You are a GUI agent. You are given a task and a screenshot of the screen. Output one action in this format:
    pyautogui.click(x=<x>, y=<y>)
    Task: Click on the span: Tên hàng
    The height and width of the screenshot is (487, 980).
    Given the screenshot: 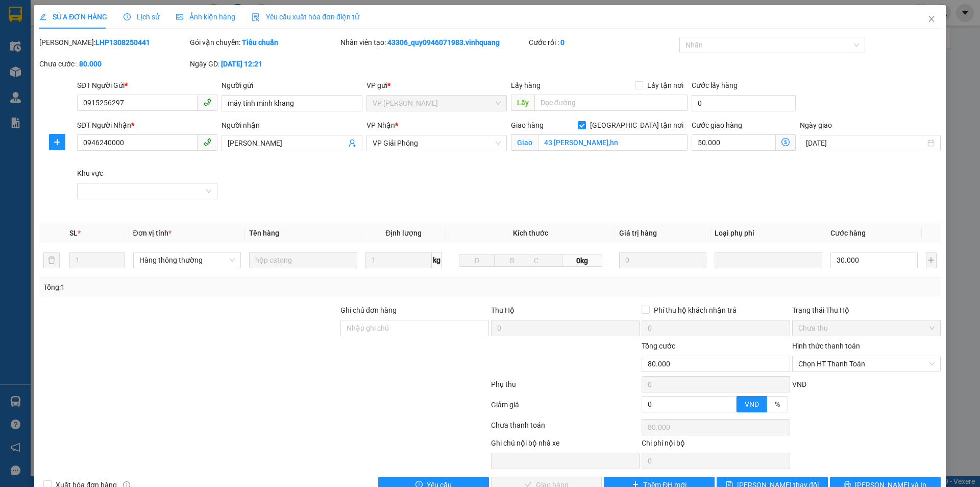 What is the action you would take?
    pyautogui.click(x=264, y=233)
    